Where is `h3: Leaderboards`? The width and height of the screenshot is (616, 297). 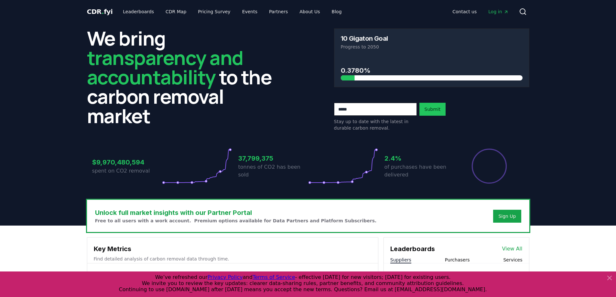
h3: Leaderboards is located at coordinates (413, 249).